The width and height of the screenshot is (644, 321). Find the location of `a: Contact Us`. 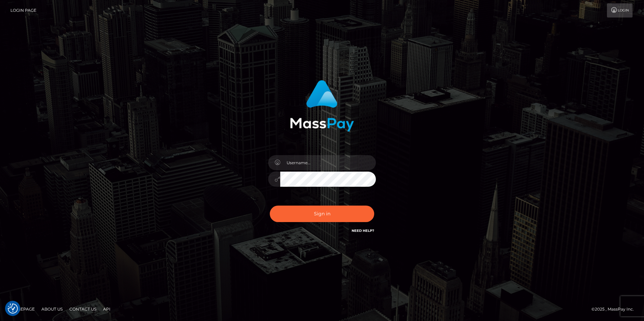

a: Contact Us is located at coordinates (83, 309).